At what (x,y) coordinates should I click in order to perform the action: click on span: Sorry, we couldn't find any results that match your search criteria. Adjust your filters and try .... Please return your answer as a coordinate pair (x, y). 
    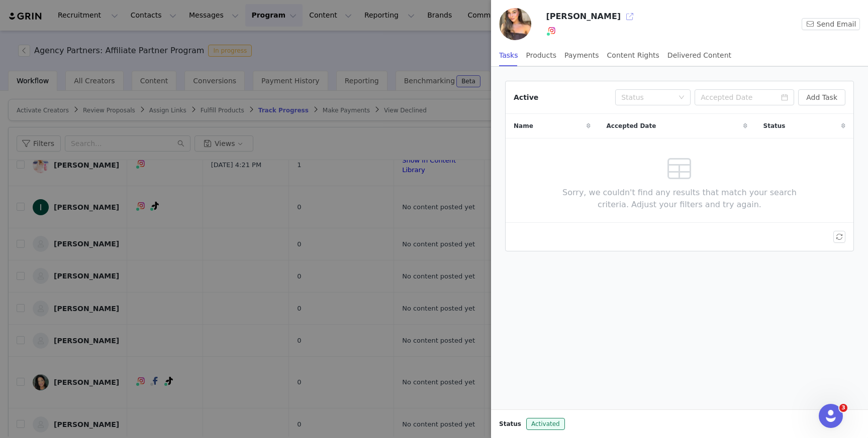
    Looking at the image, I should click on (679, 199).